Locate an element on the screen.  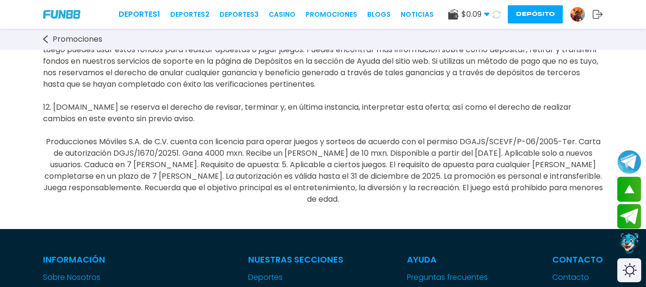
a: Avatar is located at coordinates (581, 14).